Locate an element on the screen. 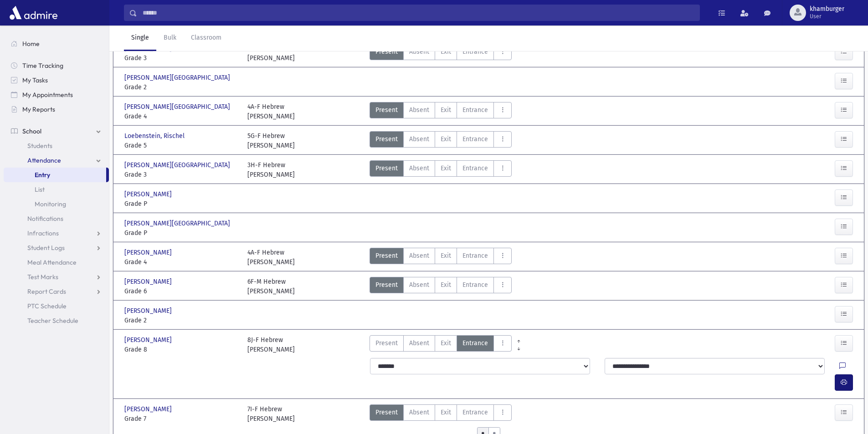 This screenshot has width=868, height=434. span: Grade 6 is located at coordinates (181, 291).